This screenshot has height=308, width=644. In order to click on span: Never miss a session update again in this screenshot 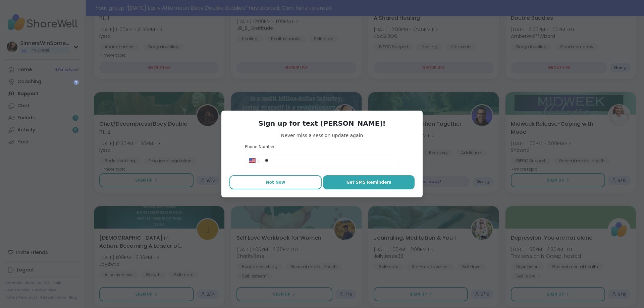, I will do `click(322, 135)`.